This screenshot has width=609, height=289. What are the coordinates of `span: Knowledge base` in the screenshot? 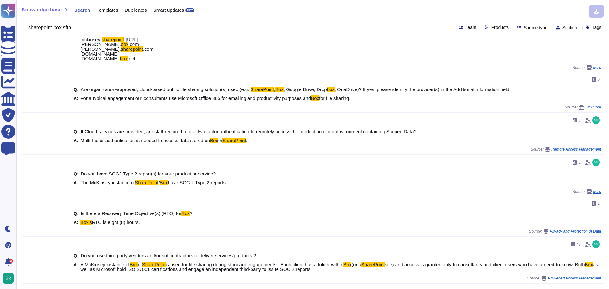 It's located at (42, 10).